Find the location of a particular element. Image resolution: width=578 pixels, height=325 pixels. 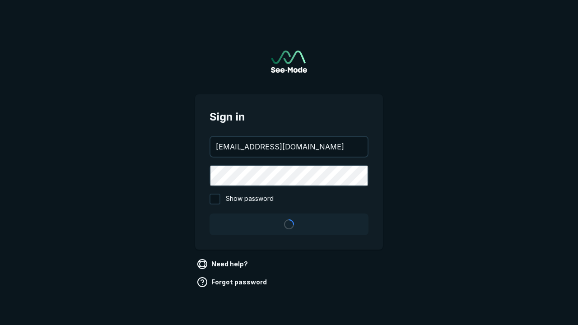

span: Show password is located at coordinates (250, 199).